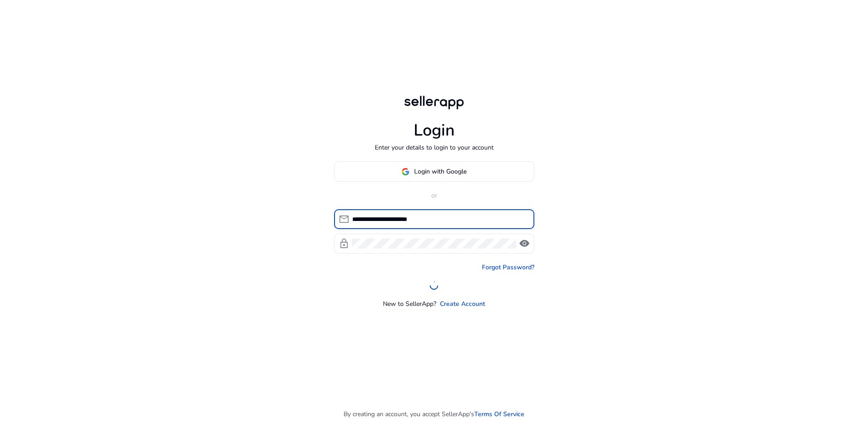 The width and height of the screenshot is (868, 427). I want to click on span: lock, so click(344, 243).